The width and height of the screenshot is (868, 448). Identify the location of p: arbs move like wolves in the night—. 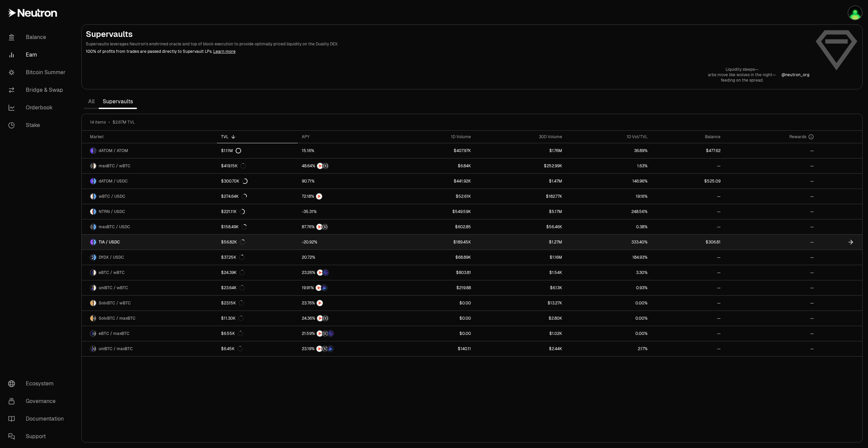
(742, 75).